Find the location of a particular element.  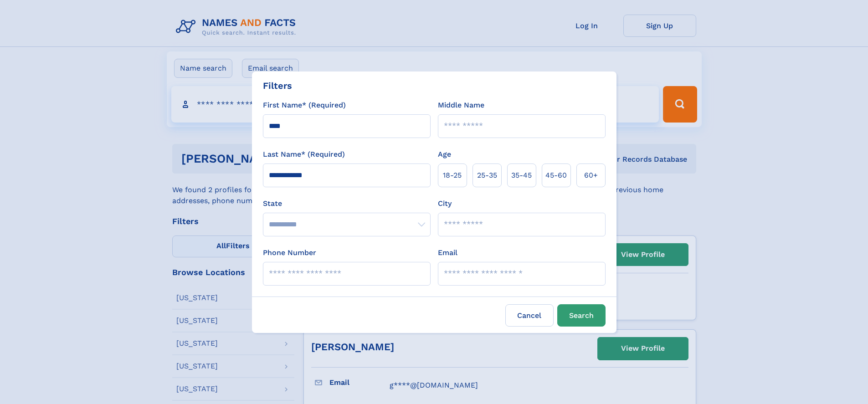

label: Cancel is located at coordinates (530, 315).